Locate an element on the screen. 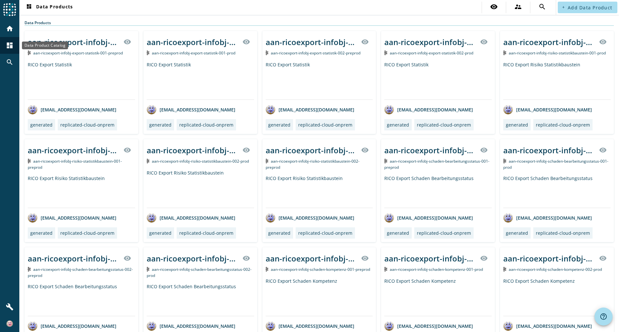 The width and height of the screenshot is (619, 332). span: Kafka Topic: aan-ricoexport-infobj-export-statistik-002-prod is located at coordinates (431, 53).